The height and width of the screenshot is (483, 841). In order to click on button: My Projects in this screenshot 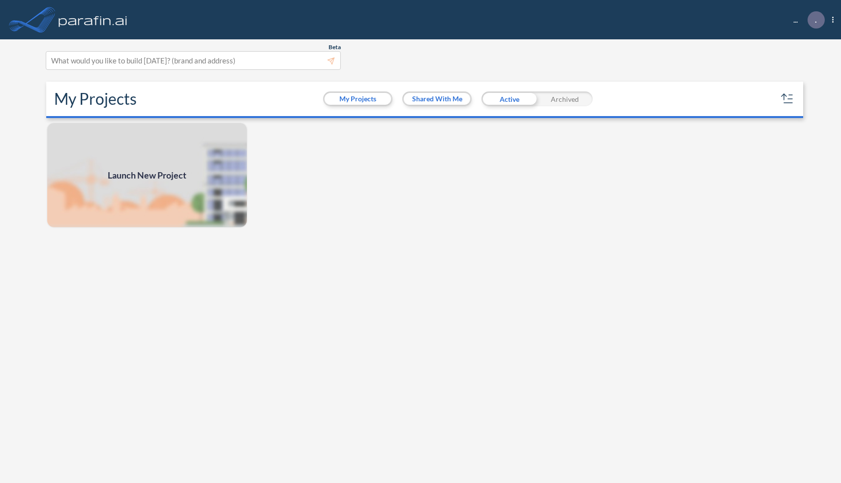, I will do `click(357, 99)`.